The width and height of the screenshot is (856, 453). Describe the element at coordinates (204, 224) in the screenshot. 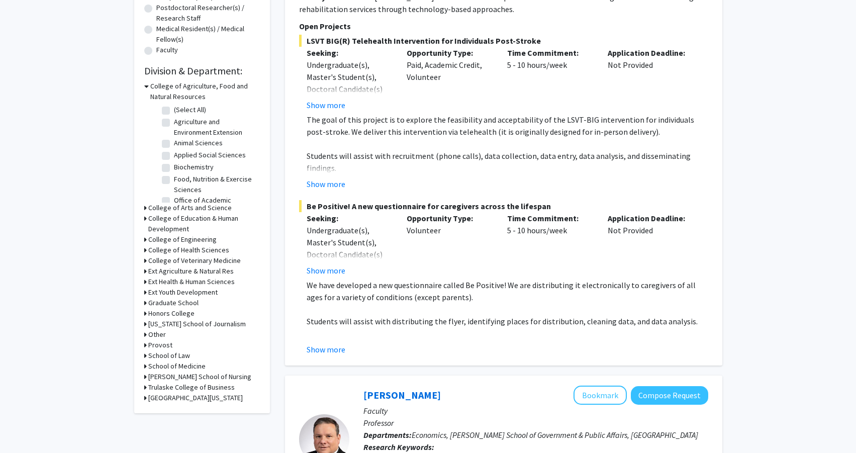

I see `h3: College of Education & Human Development` at that location.